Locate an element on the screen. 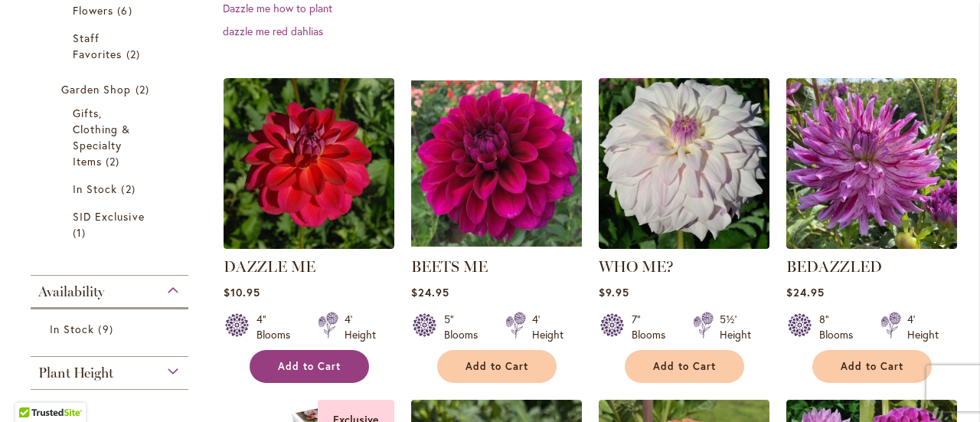  div: 8" Blooms is located at coordinates (840, 327).